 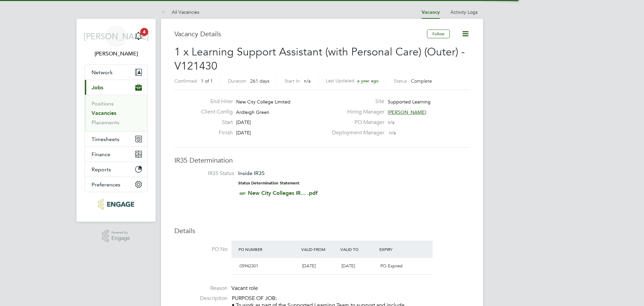 I want to click on a: Powered byEngage, so click(x=116, y=236).